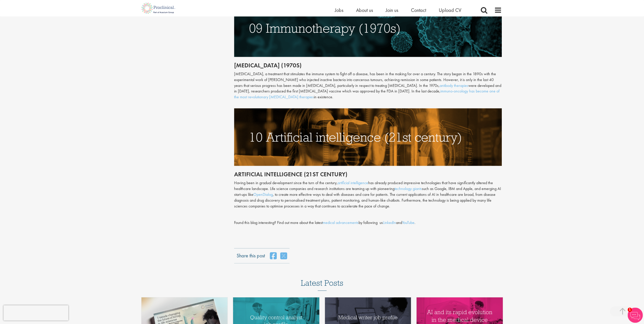  I want to click on a: medical advancements, so click(341, 222).